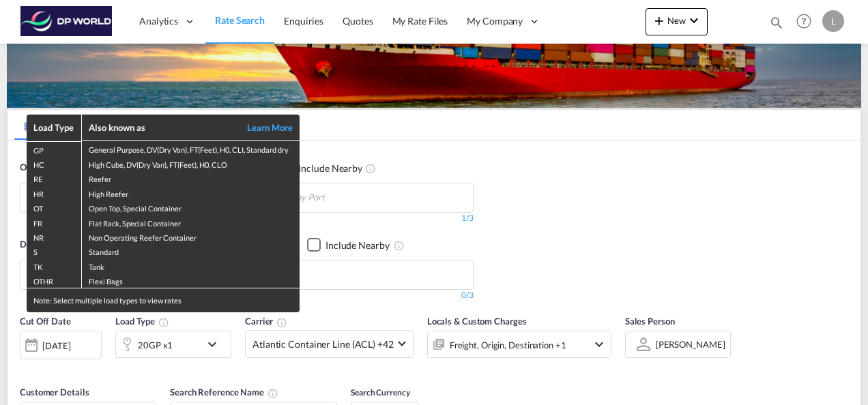  What do you see at coordinates (190, 177) in the screenshot?
I see `td: Reefer` at bounding box center [190, 177].